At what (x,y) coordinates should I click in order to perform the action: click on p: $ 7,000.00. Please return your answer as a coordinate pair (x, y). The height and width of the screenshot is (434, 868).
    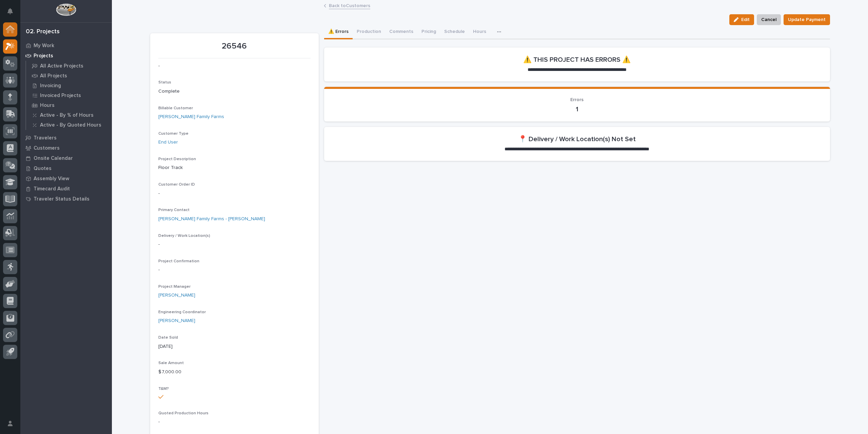
    Looking at the image, I should click on (234, 372).